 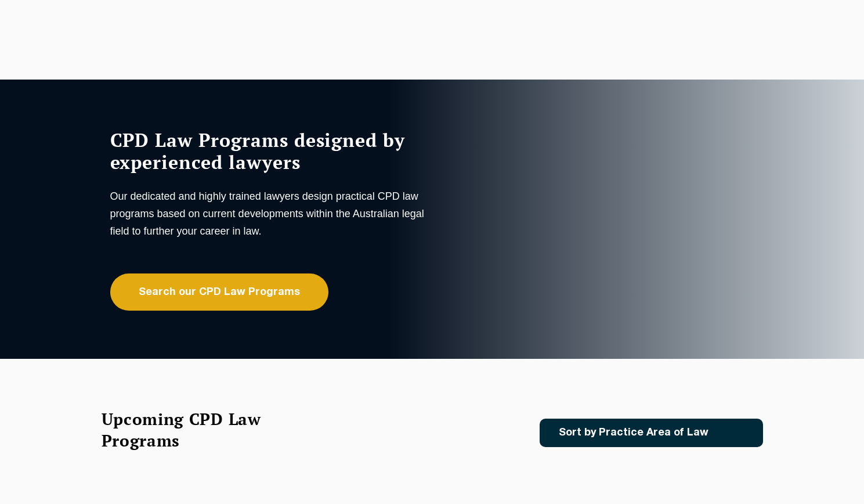 What do you see at coordinates (195, 429) in the screenshot?
I see `h2: Upcoming CPD Law Programs` at bounding box center [195, 429].